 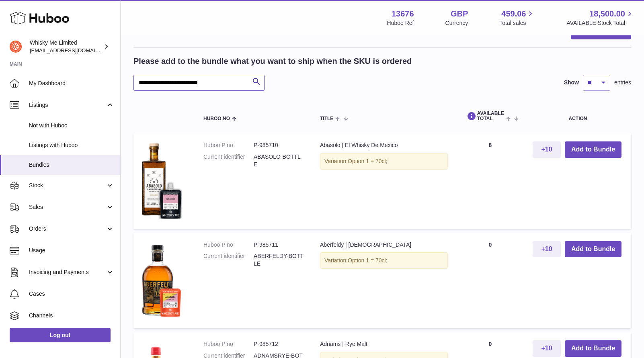 What do you see at coordinates (572, 82) in the screenshot?
I see `label: Show` at bounding box center [572, 82].